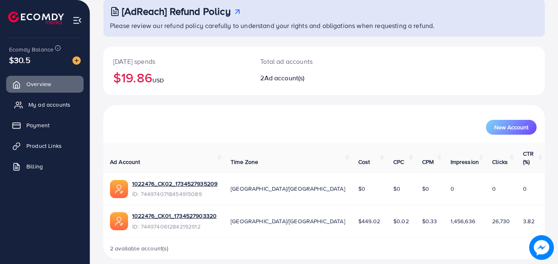 This screenshot has height=264, width=558. Describe the element at coordinates (174, 226) in the screenshot. I see `span: ID: 7449740612842192912` at that location.